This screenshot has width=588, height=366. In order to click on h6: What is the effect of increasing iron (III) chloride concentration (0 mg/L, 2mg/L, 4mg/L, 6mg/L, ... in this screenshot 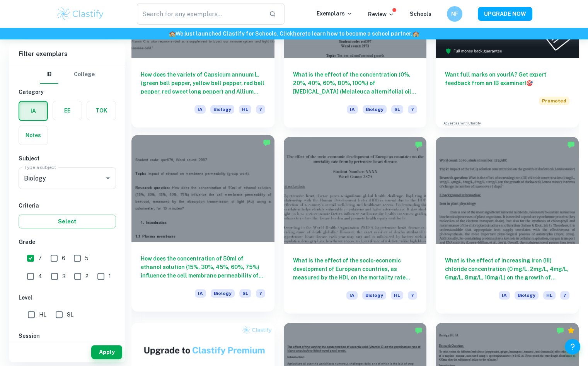, I will do `click(507, 269)`.